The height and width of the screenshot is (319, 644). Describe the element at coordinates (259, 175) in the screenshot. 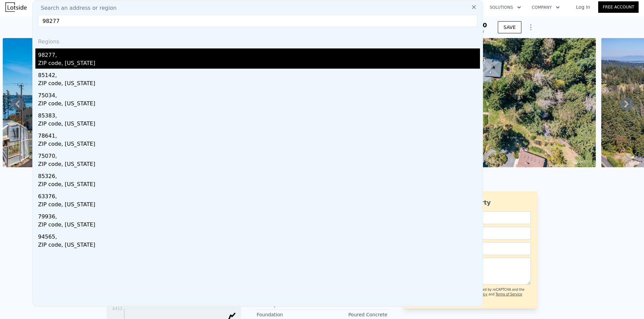

I see `div: 85326,` at that location.